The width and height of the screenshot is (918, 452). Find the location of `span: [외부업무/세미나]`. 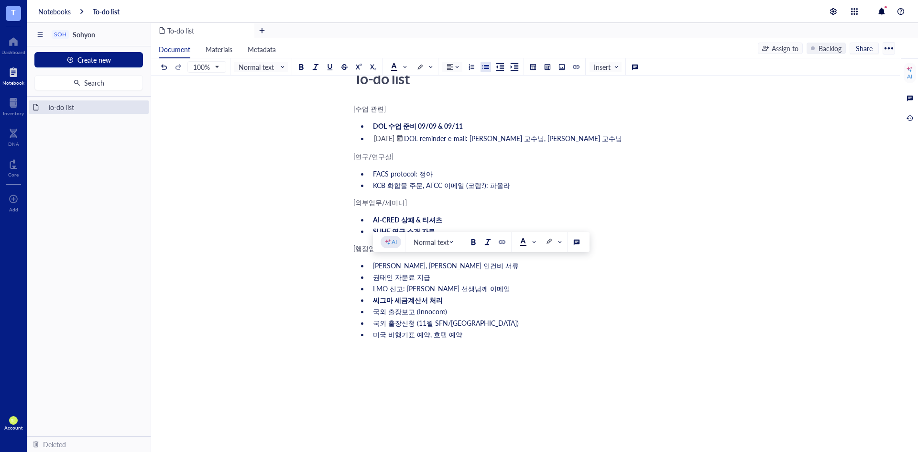

span: [외부업무/세미나] is located at coordinates (380, 202).